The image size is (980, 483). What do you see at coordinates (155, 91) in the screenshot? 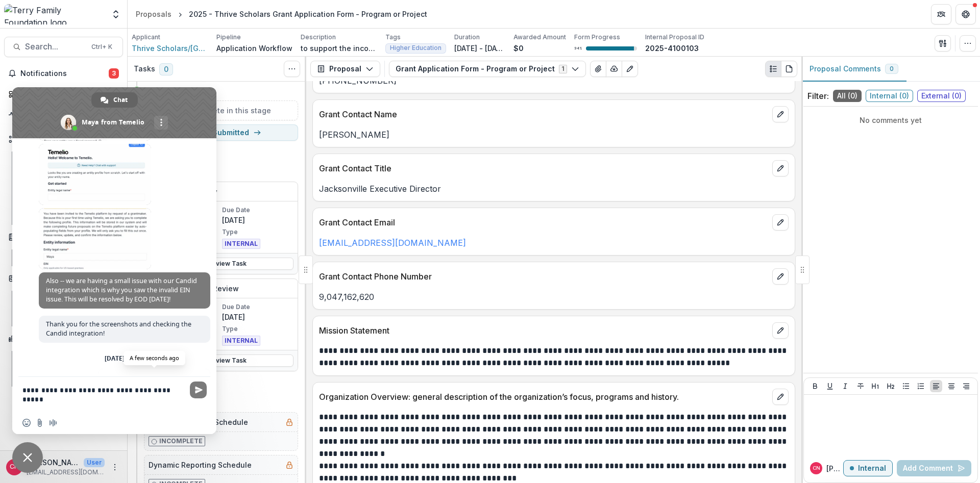
I see `h4: Draft` at bounding box center [155, 91].